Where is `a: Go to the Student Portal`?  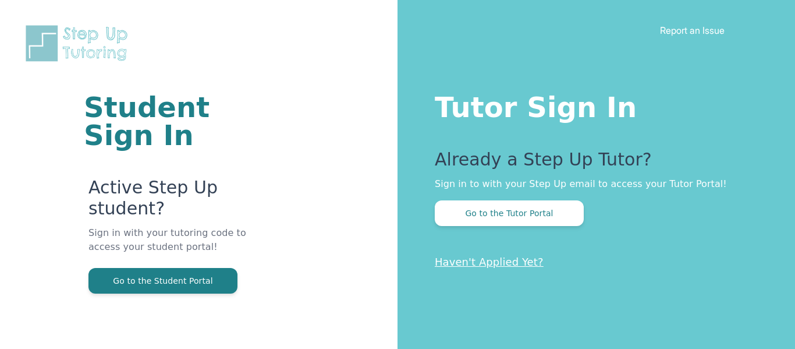
a: Go to the Student Portal is located at coordinates (163, 280).